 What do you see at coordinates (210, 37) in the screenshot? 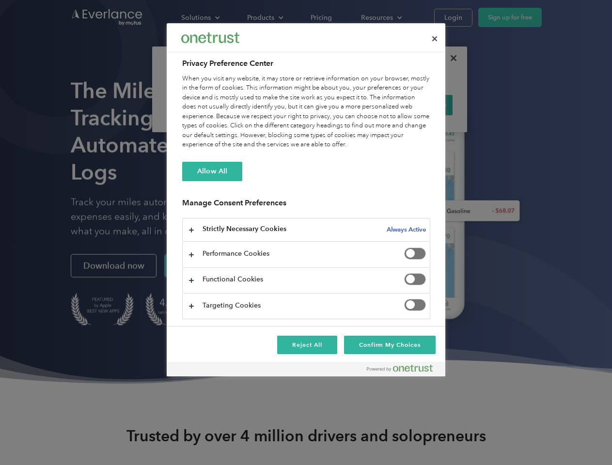
I see `img: Everlance` at bounding box center [210, 37].